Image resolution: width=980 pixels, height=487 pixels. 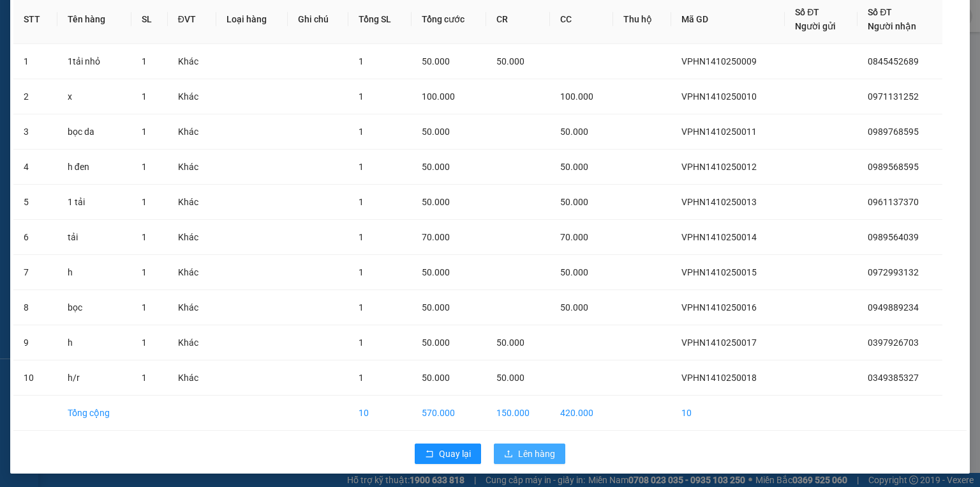 I want to click on td: Tổng cộng, so click(x=95, y=413).